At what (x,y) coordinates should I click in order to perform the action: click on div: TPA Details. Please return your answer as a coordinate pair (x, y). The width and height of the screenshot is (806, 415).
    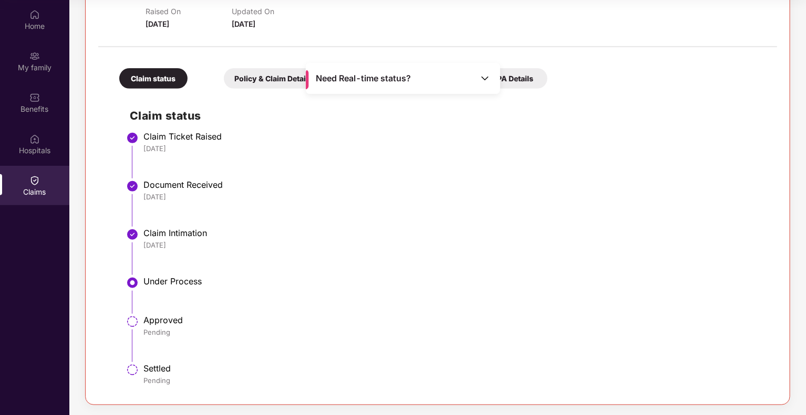
    Looking at the image, I should click on (513, 78).